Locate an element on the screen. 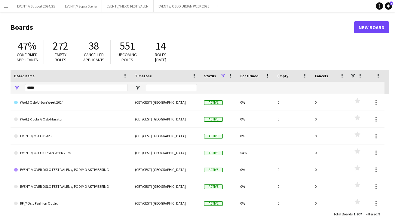 Image resolution: width=395 pixels, height=216 pixels. button: EVENT // Sopra Steria is located at coordinates (81, 6).